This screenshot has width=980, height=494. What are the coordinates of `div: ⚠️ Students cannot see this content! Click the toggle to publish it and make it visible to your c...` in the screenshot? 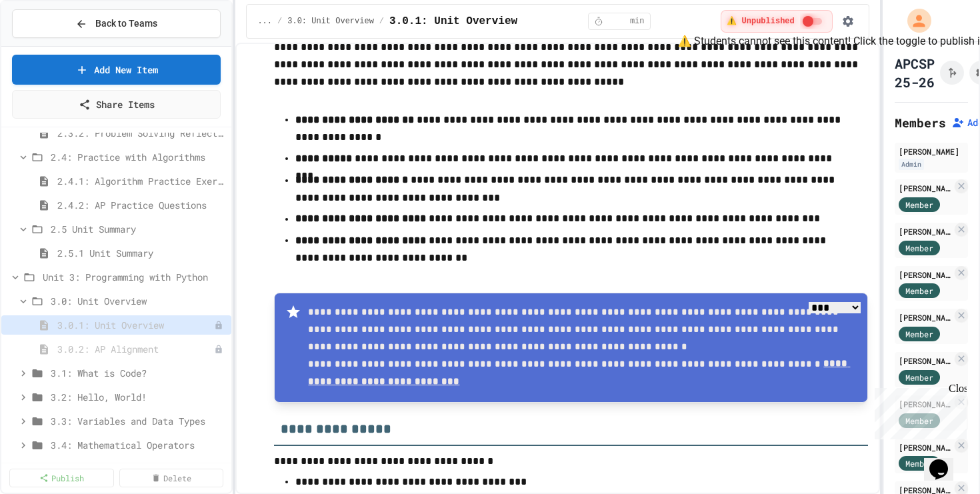 It's located at (777, 21).